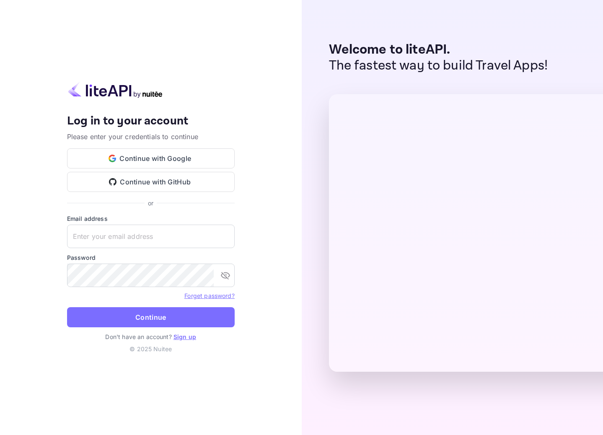 This screenshot has height=435, width=603. Describe the element at coordinates (151, 203) in the screenshot. I see `p: or` at that location.